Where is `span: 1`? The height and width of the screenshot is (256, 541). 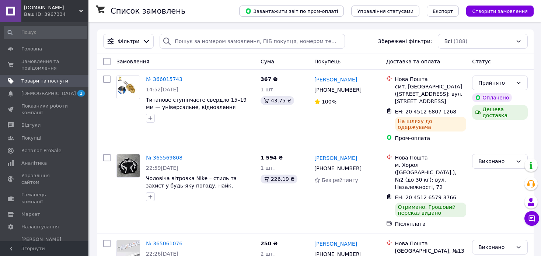
span: 1 is located at coordinates (81, 93).